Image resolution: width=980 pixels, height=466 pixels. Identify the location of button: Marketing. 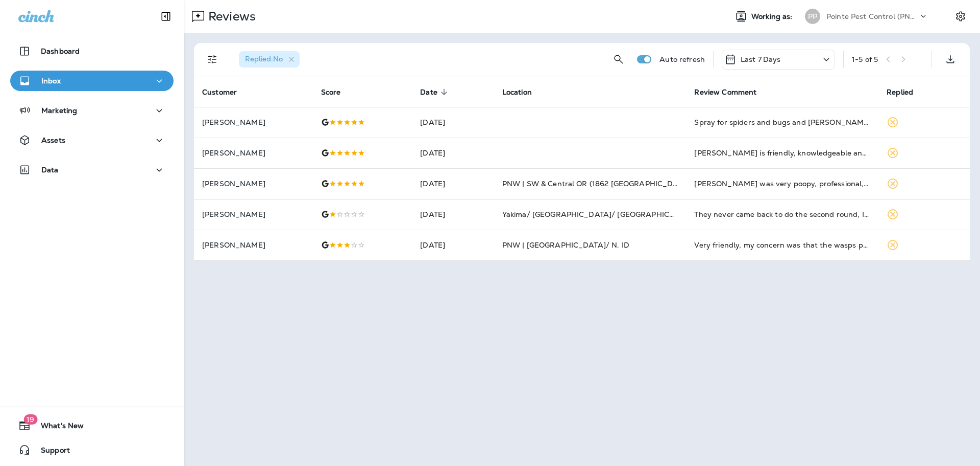
(92, 110).